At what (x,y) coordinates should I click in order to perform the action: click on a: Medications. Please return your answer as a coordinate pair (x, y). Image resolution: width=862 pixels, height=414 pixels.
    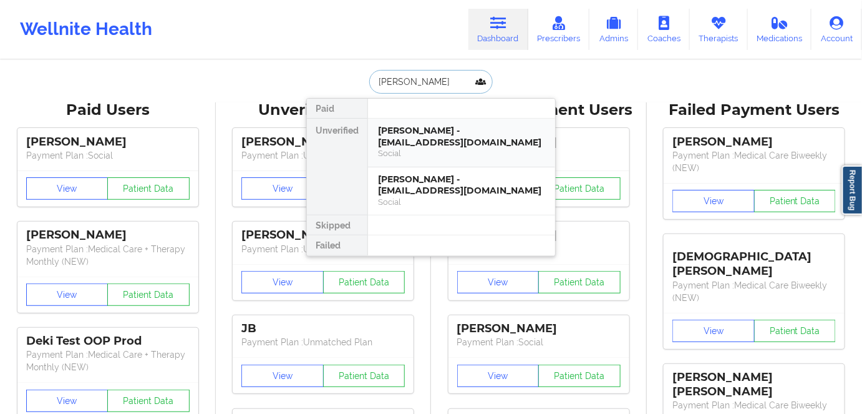
    Looking at the image, I should click on (780, 29).